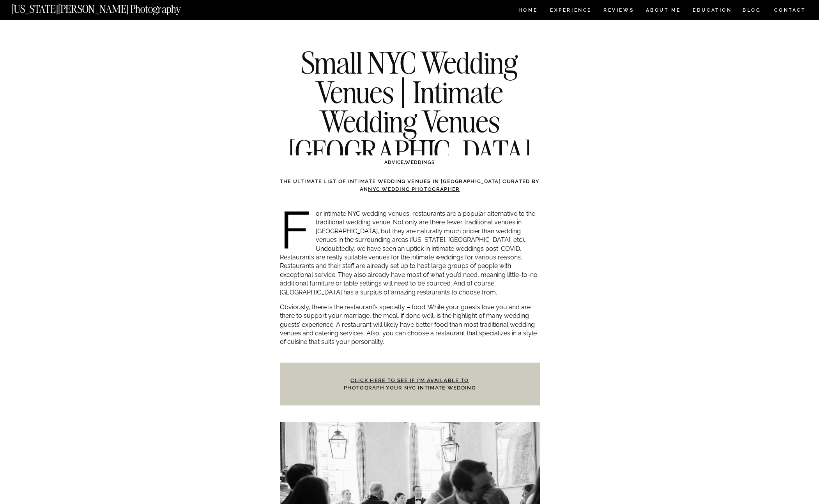 The image size is (819, 504). Describe the element at coordinates (410, 325) in the screenshot. I see `p: Obviously, there is the restaurant’s specialty – food. While your guests love you and are there t...` at that location.